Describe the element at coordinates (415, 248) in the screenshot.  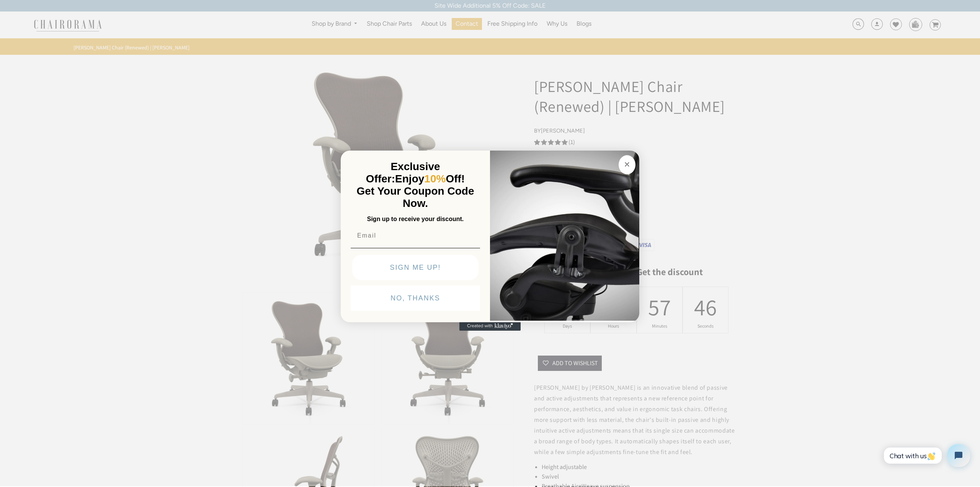
I see `img: underline` at that location.